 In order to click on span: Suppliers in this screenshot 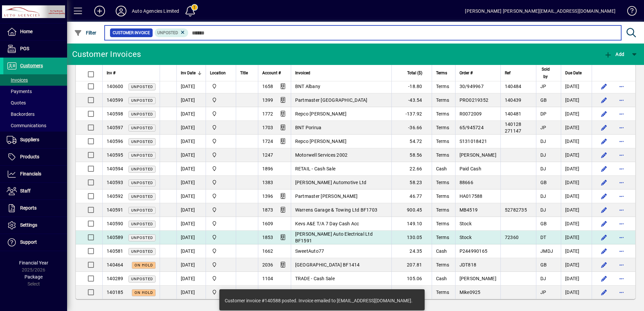, I will do `click(30, 140)`.